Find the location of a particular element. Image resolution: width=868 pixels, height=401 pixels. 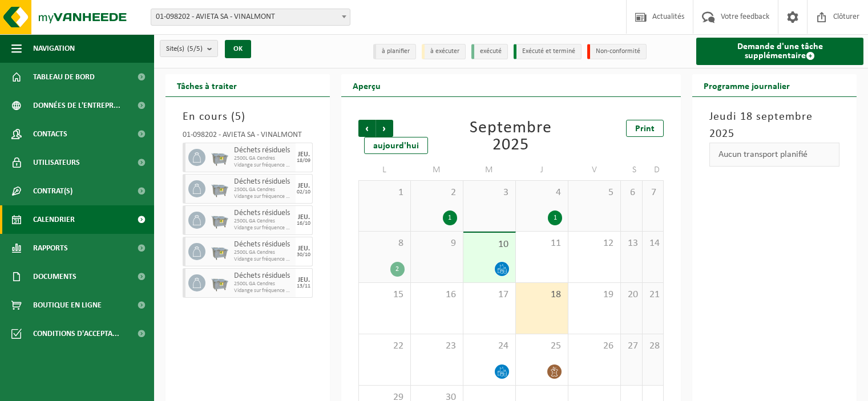

span: Suivant is located at coordinates (384, 129).